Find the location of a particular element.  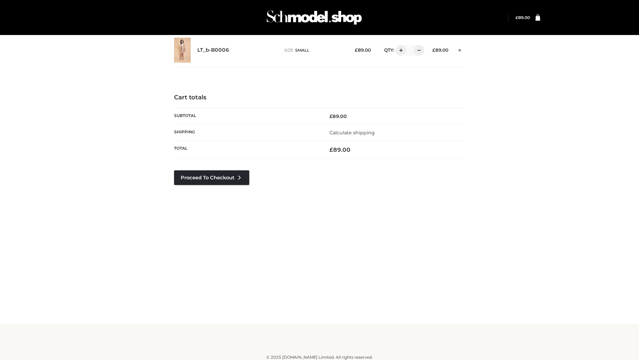

a: Calculate shipping is located at coordinates (352, 132).